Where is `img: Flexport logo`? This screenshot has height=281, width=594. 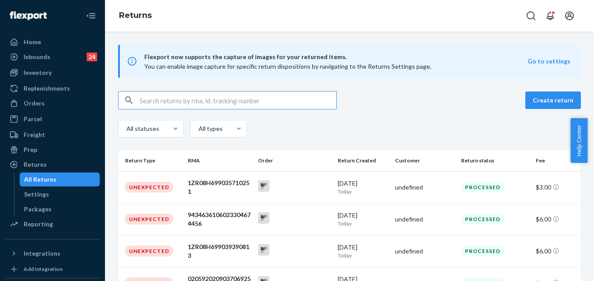 img: Flexport logo is located at coordinates (28, 16).